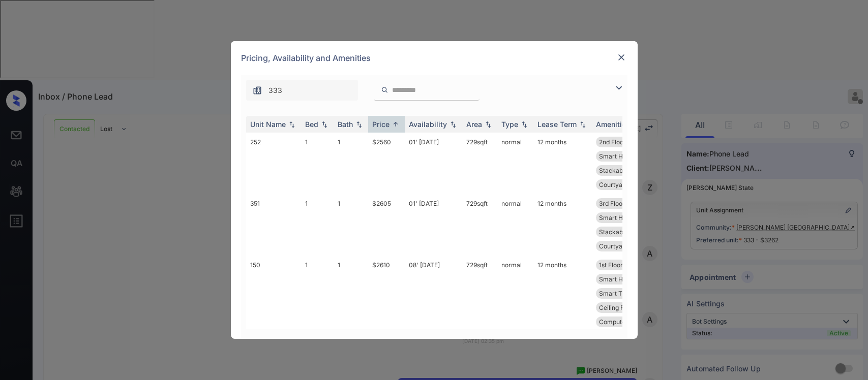 This screenshot has width=868, height=380. I want to click on td: 252, so click(274, 163).